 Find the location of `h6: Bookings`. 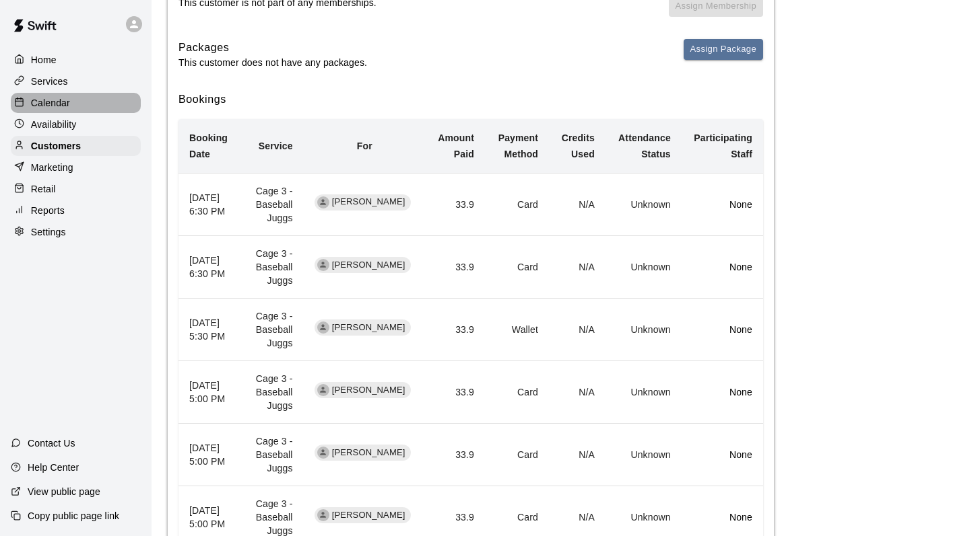

h6: Bookings is located at coordinates (471, 100).